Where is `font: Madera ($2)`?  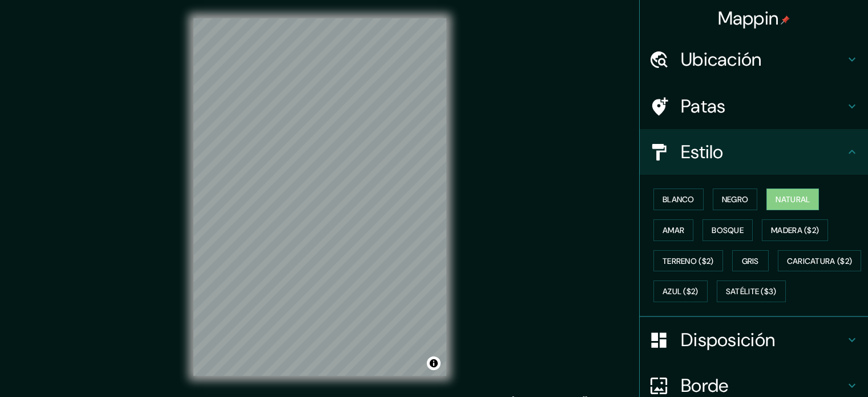
font: Madera ($2) is located at coordinates (796, 231).